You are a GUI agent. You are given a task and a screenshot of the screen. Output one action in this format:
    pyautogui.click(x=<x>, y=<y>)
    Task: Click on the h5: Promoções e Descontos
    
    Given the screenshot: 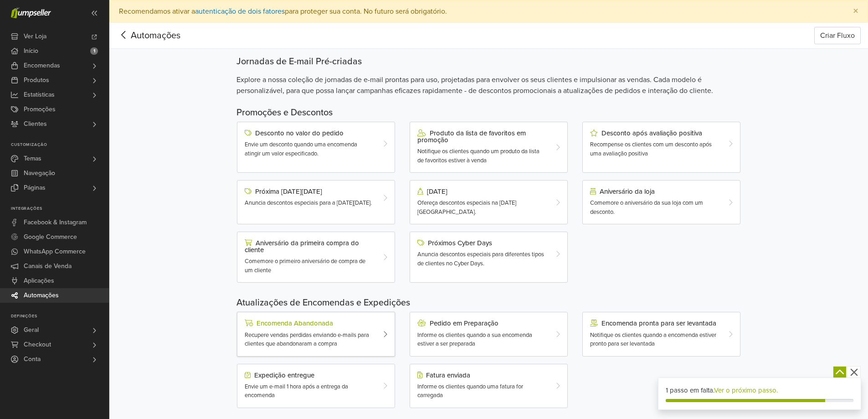 What is the action you would take?
    pyautogui.click(x=489, y=113)
    